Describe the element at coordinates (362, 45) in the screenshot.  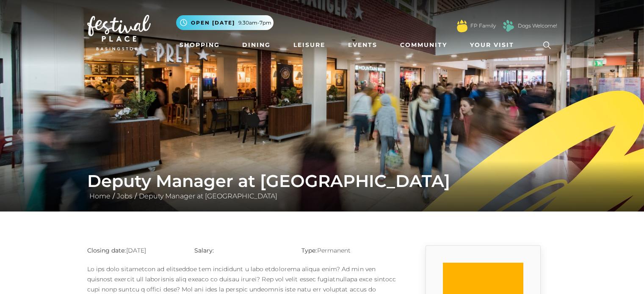
I see `a: Events` at that location.